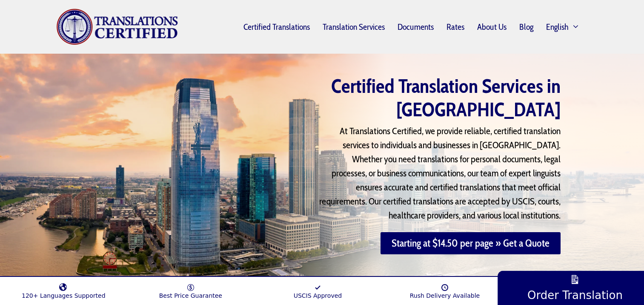  What do you see at coordinates (557, 27) in the screenshot?
I see `span: English` at bounding box center [557, 27].